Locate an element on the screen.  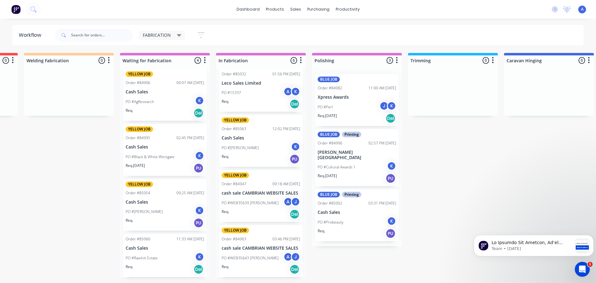
div: message notification from Team, 2w ago. Hi Factory Pro Annette, We’ve rolled out some exciting up... is located at coordinates (62, 23).